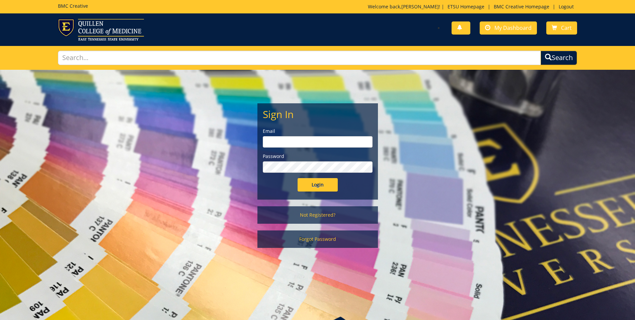 The width and height of the screenshot is (635, 320). What do you see at coordinates (562, 28) in the screenshot?
I see `a: Cart` at bounding box center [562, 28].